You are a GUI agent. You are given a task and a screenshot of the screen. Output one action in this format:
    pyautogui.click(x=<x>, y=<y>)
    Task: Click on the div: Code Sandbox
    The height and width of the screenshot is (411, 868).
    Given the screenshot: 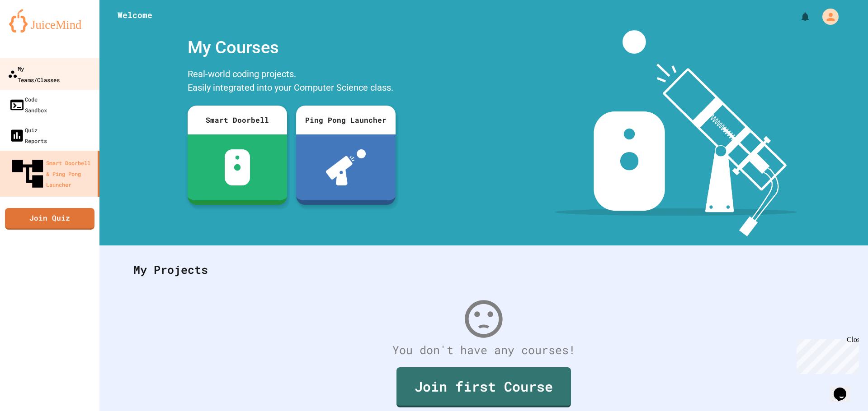 What is the action you would take?
    pyautogui.click(x=28, y=105)
    